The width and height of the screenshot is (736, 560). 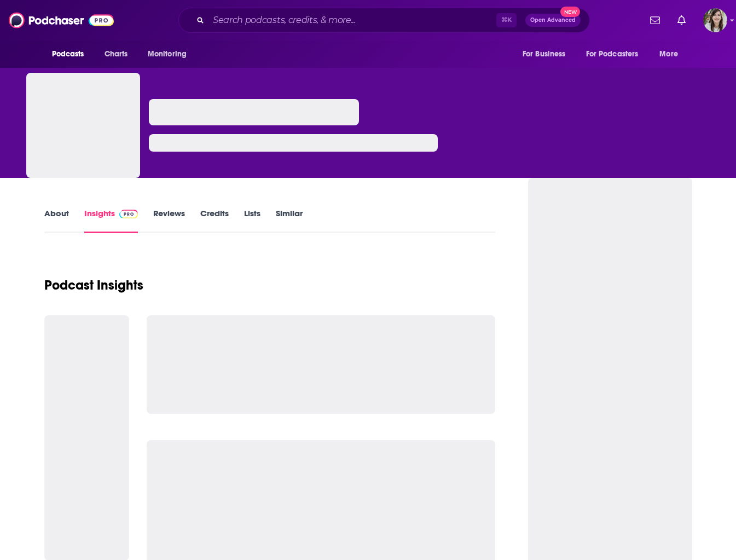 I want to click on a: InsightsPodchaser Pro, so click(x=111, y=220).